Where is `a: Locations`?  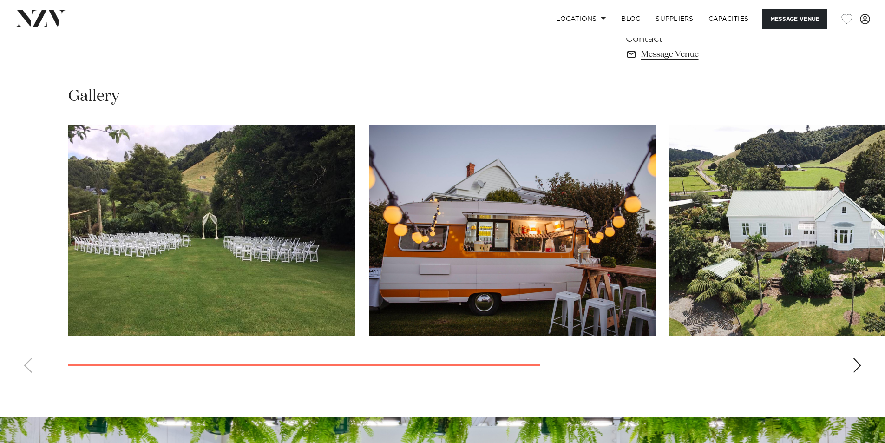
a: Locations is located at coordinates (581, 19).